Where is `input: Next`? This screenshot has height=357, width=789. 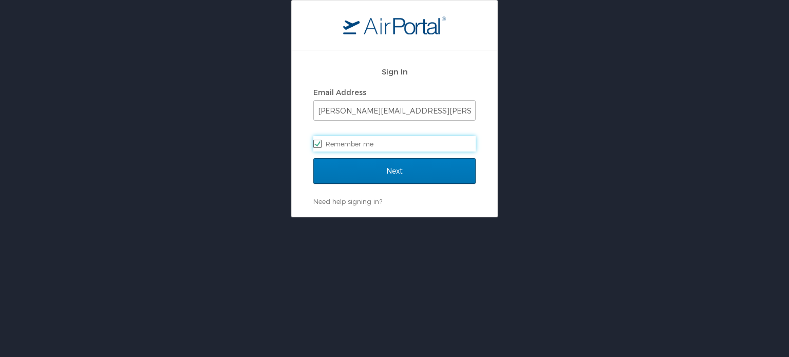
input: Next is located at coordinates (394, 171).